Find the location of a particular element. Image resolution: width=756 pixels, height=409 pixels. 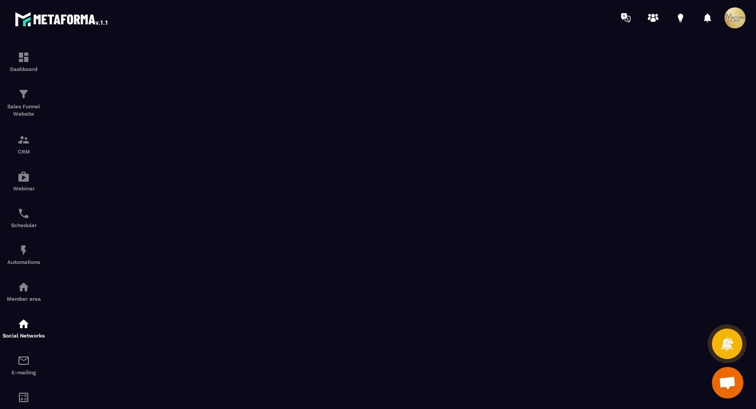

a: schedulerschedulerScheduler is located at coordinates (24, 217).